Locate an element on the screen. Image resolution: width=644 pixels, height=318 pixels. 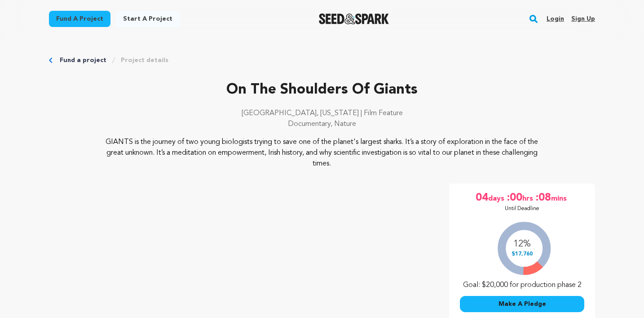
p: GIANTS is the journey of two young biologists trying to save one of the planet's largest sharks. ... is located at coordinates (322, 153).